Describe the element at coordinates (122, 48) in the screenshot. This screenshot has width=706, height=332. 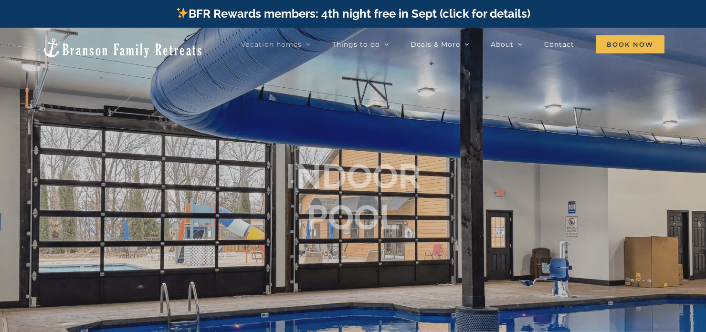
I see `img: Branson Family Retreats Logo` at that location.